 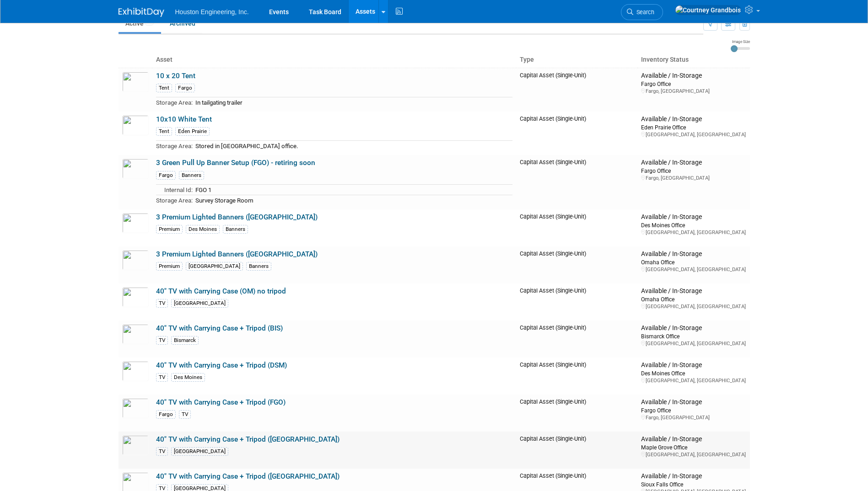 What do you see at coordinates (140, 24) in the screenshot?
I see `a: Active39` at bounding box center [140, 24].